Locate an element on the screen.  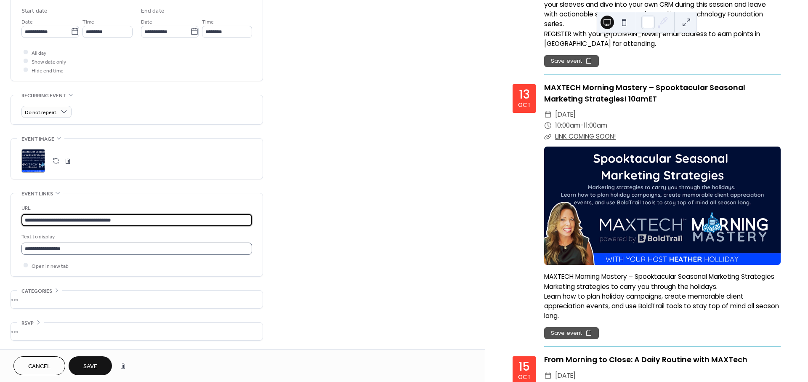
a: LINK COMING SOON! is located at coordinates (586, 136).